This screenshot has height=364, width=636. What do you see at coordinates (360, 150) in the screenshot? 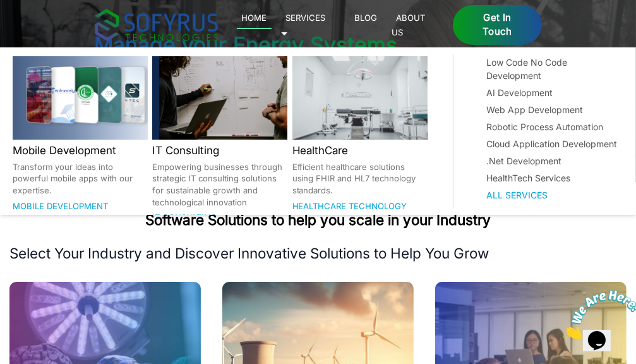
I see `h2: HealthCare` at bounding box center [360, 150].